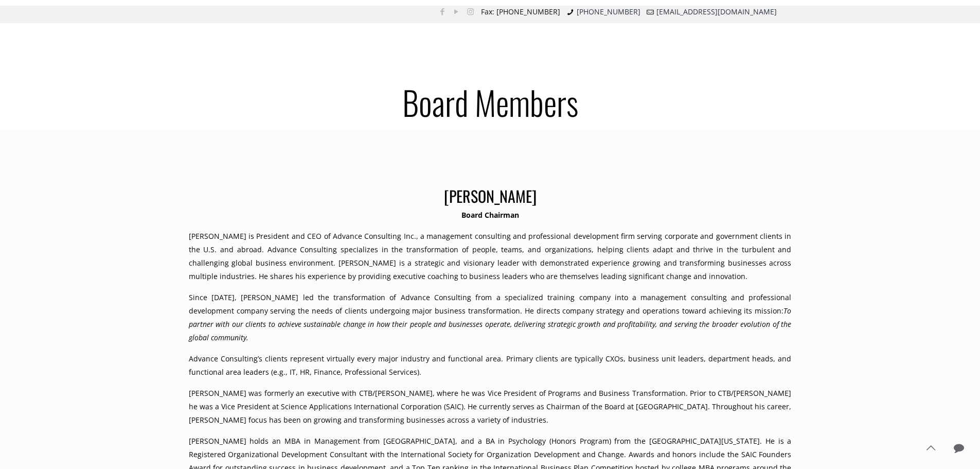 The width and height of the screenshot is (980, 469). What do you see at coordinates (490, 102) in the screenshot?
I see `h1: Board Members` at bounding box center [490, 102].